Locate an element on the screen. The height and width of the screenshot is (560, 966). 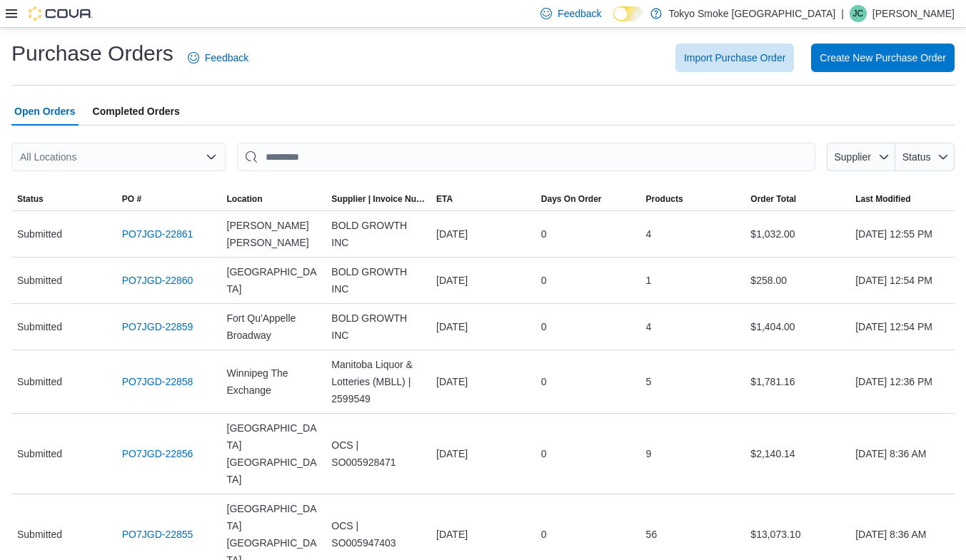
a: PO7JGD-22858 is located at coordinates (158, 382).